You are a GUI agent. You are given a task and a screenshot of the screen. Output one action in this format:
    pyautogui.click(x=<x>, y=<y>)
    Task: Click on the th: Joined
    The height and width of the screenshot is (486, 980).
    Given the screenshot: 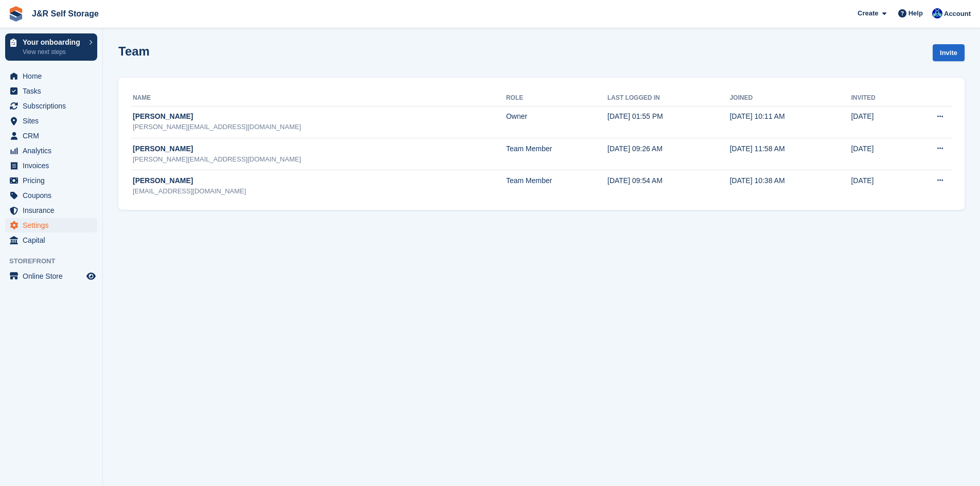 What is the action you would take?
    pyautogui.click(x=790, y=98)
    